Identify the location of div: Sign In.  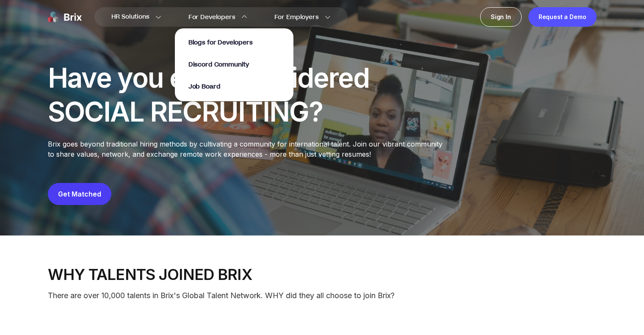
(501, 17).